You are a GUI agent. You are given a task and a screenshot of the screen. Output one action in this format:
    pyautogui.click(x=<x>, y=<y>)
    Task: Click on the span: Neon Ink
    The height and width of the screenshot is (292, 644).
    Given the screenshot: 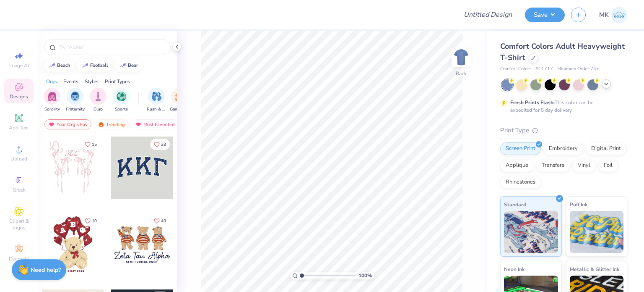 What is the action you would take?
    pyautogui.click(x=514, y=269)
    